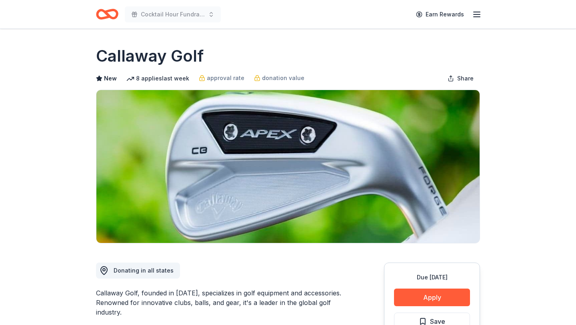  What do you see at coordinates (460, 78) in the screenshot?
I see `button: Share` at bounding box center [460, 78].